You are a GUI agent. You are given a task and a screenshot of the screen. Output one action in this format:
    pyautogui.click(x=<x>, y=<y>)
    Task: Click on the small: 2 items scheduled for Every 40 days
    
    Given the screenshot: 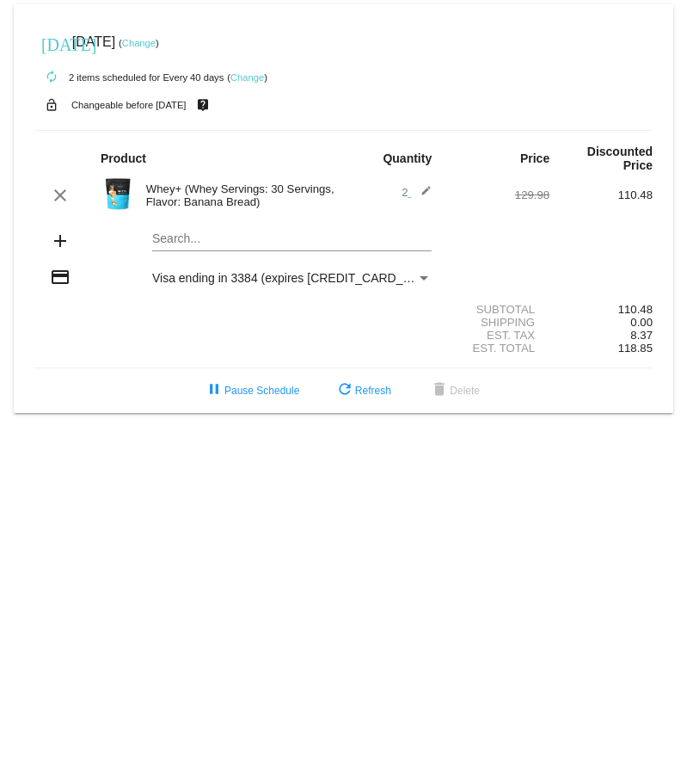 What is the action you would take?
    pyautogui.click(x=129, y=77)
    